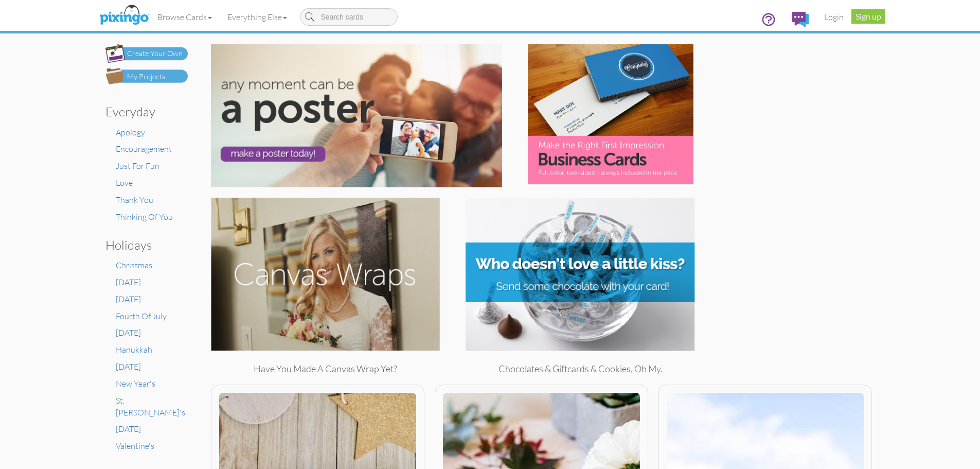 The image size is (980, 469). What do you see at coordinates (356, 115) in the screenshot?
I see `img: personal_poster.jpg` at bounding box center [356, 115].